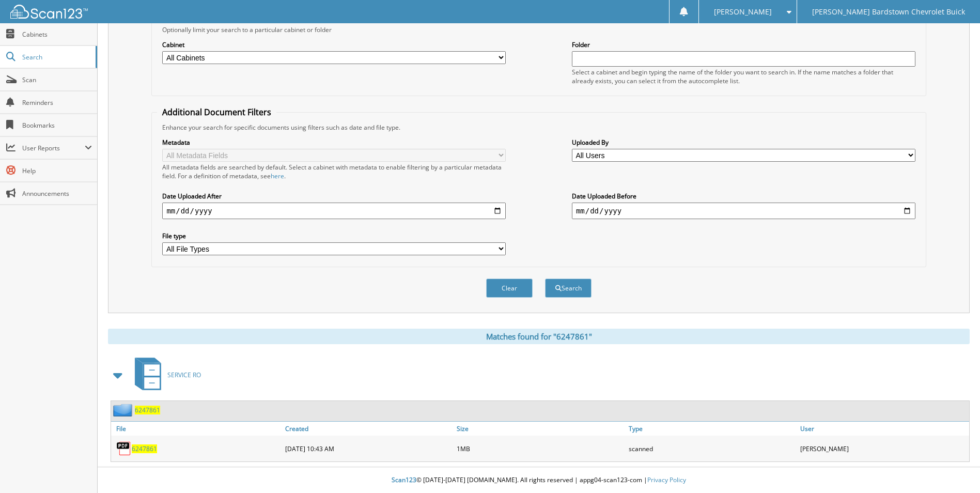  I want to click on span: Scan, so click(57, 79).